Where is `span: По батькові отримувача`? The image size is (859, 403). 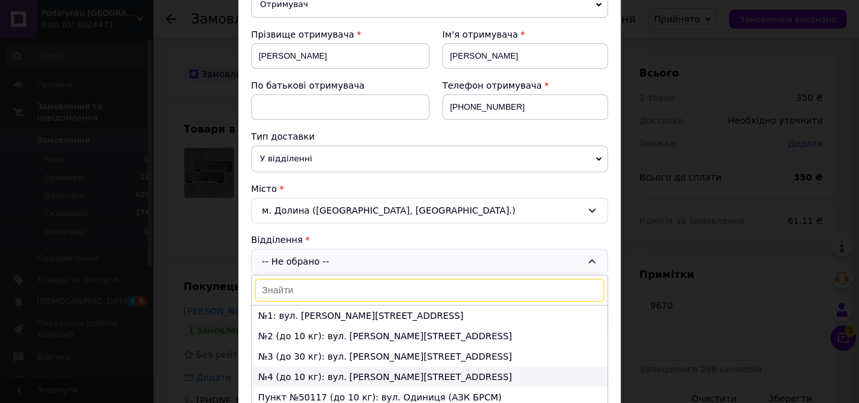 span: По батькові отримувача is located at coordinates (308, 85).